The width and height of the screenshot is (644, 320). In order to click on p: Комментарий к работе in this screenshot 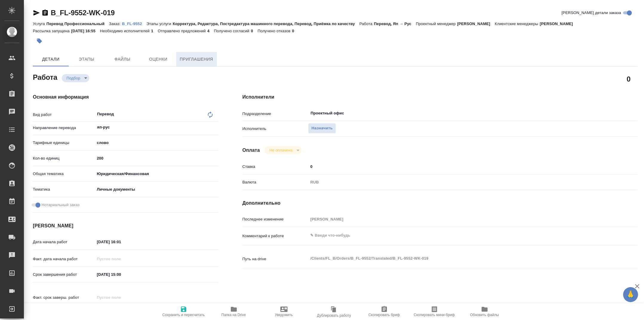, I will do `click(275, 236)`.